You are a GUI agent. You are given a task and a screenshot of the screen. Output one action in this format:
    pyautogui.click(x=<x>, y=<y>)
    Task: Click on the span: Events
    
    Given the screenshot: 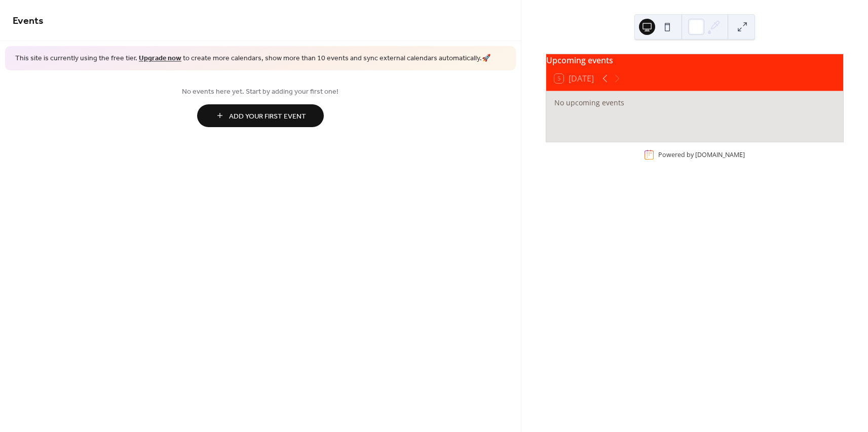 What is the action you would take?
    pyautogui.click(x=28, y=21)
    